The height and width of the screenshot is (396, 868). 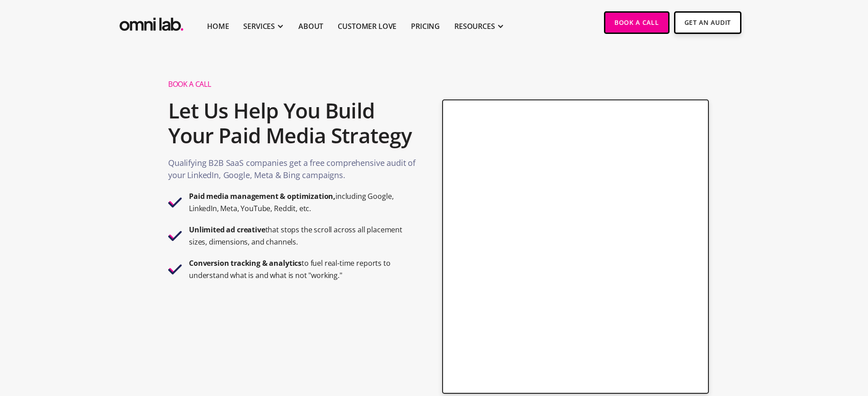 I want to click on div: RESOURCES, so click(x=475, y=26).